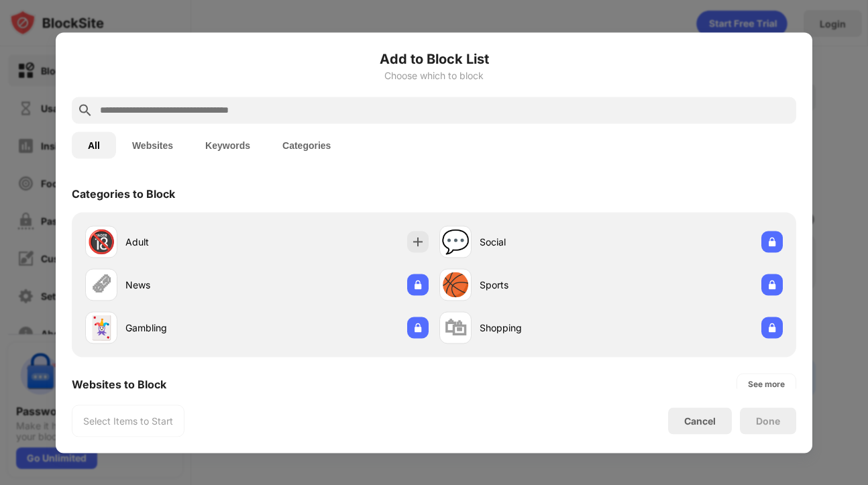 The width and height of the screenshot is (868, 485). I want to click on div: Websites to Block, so click(119, 384).